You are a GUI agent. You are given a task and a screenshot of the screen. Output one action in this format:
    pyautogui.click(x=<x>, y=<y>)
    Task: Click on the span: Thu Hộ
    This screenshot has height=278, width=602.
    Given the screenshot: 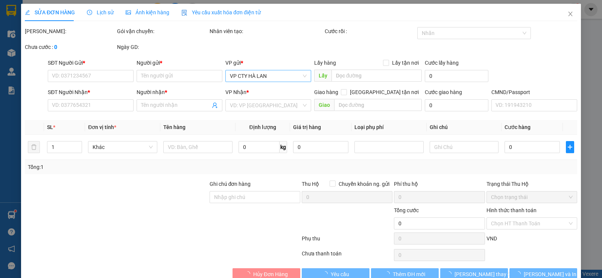 What is the action you would take?
    pyautogui.click(x=310, y=184)
    